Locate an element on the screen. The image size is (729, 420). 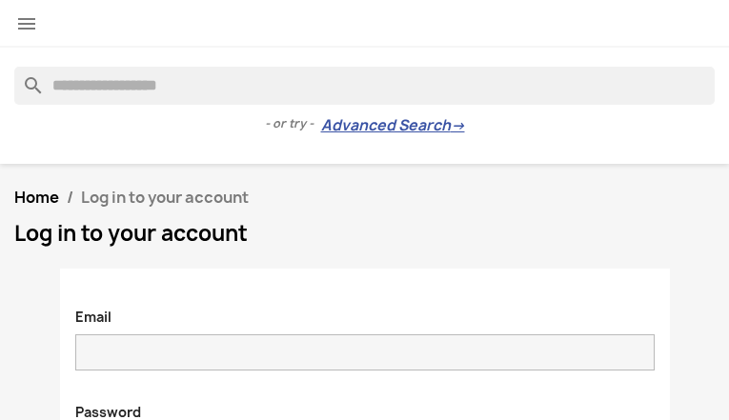
a: Home is located at coordinates (36, 197).